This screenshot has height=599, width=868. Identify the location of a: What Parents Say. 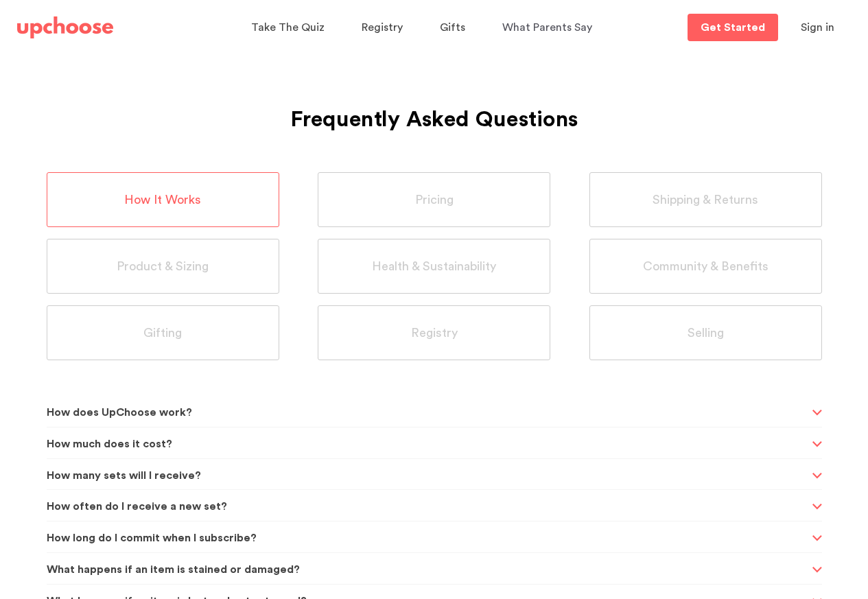
(549, 27).